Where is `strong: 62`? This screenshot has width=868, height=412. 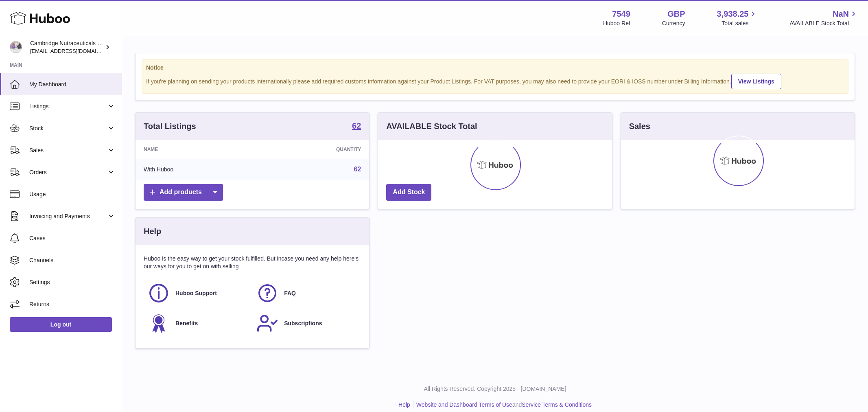 strong: 62 is located at coordinates (357, 126).